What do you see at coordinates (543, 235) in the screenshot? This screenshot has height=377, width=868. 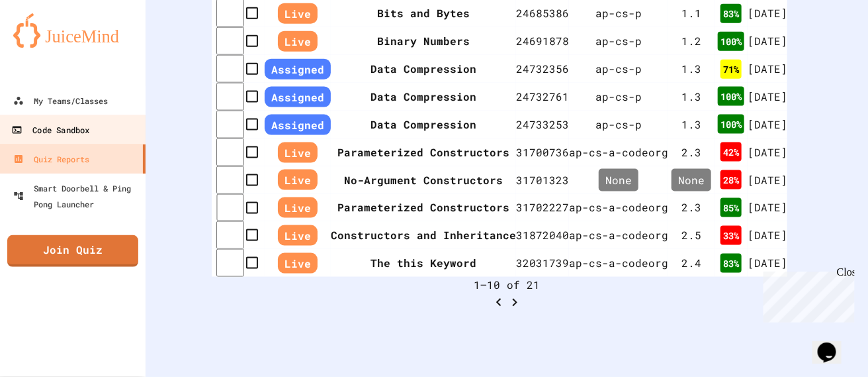 I see `td: 31872040` at bounding box center [543, 235].